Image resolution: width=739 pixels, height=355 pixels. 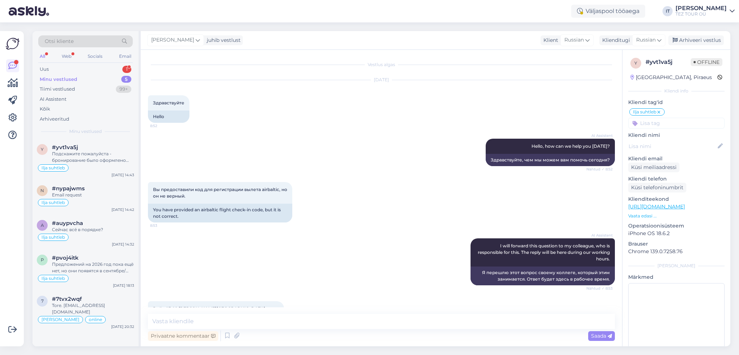 What do you see at coordinates (68, 188) in the screenshot?
I see `span: #nypajwms` at bounding box center [68, 188].